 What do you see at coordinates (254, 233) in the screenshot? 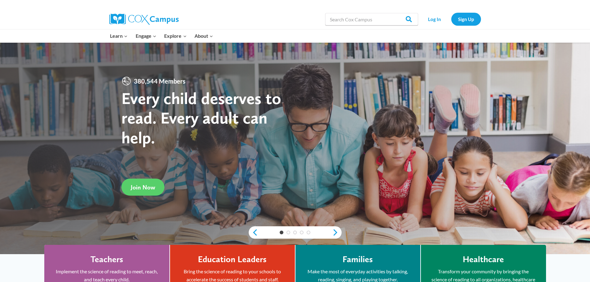
I see `a: previous` at bounding box center [254, 233].